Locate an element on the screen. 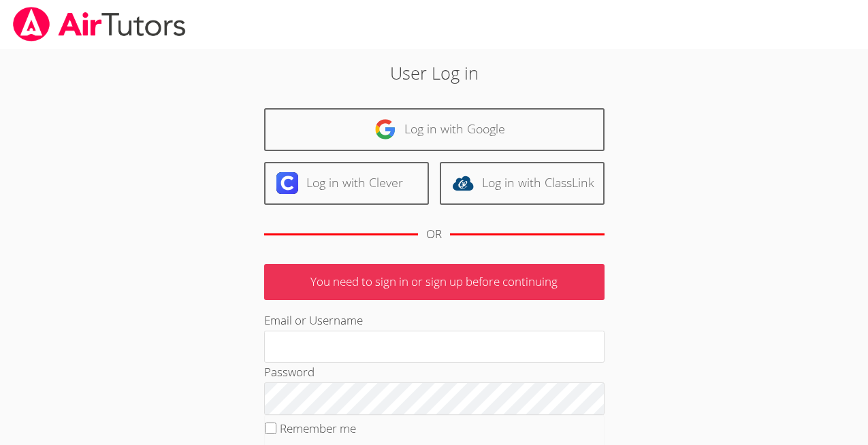 Image resolution: width=868 pixels, height=445 pixels. label: Remember me is located at coordinates (318, 427).